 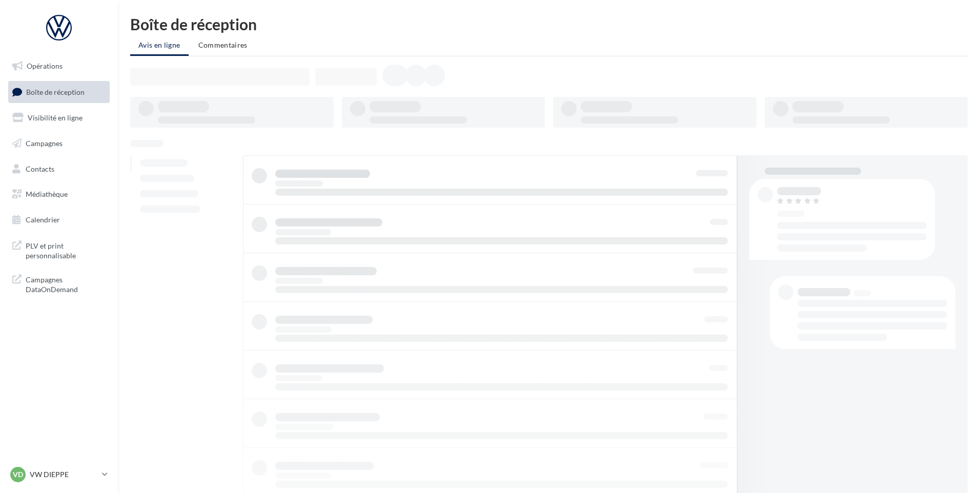 What do you see at coordinates (59, 249) in the screenshot?
I see `a: PLV et print personnalisable` at bounding box center [59, 249].